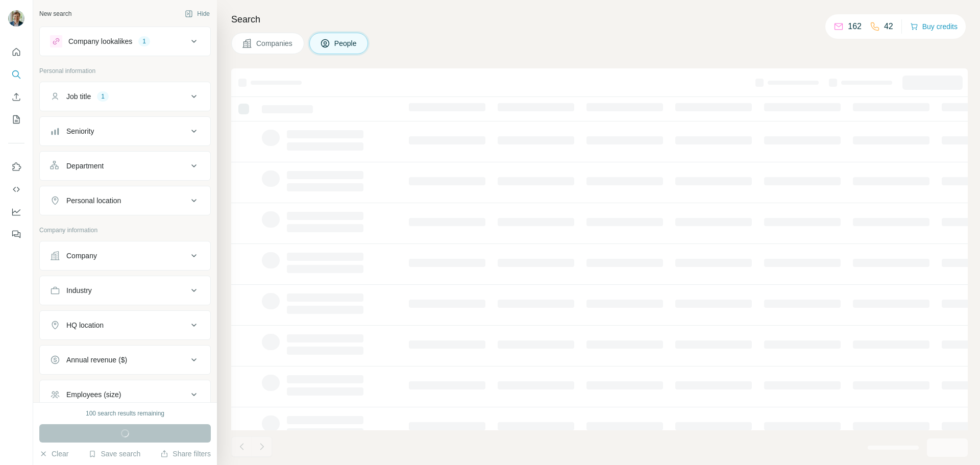 Image resolution: width=980 pixels, height=465 pixels. I want to click on span: People, so click(346, 43).